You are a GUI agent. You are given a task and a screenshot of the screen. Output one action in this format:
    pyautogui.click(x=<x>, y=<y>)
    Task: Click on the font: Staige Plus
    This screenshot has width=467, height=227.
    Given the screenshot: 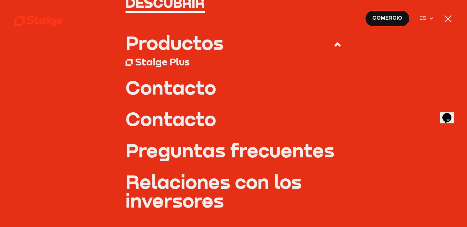 What is the action you would take?
    pyautogui.click(x=163, y=62)
    